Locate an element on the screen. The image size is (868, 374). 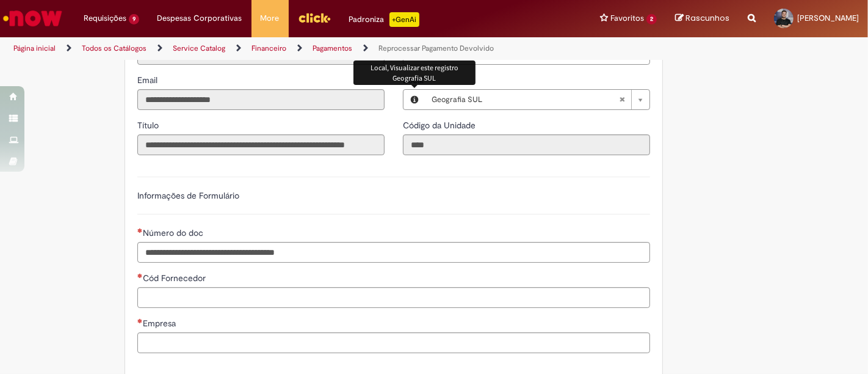
a: Todos os Catálogos is located at coordinates (115, 48).